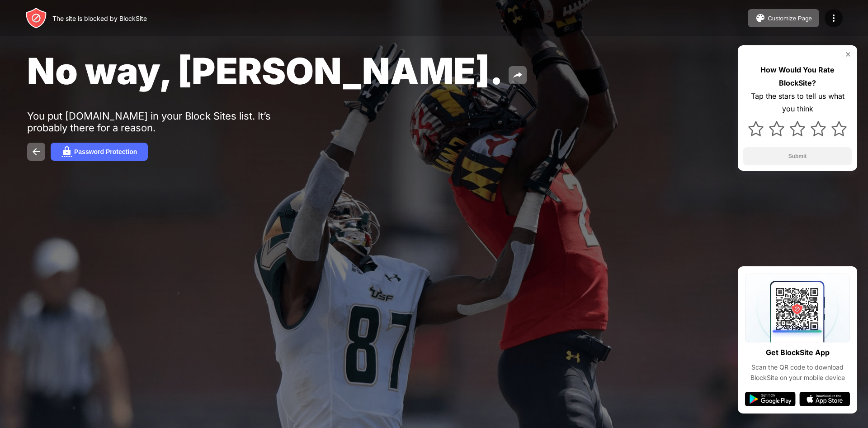  What do you see at coordinates (798, 77) in the screenshot?
I see `div: How Would You Rate BlockSite?` at bounding box center [798, 77].